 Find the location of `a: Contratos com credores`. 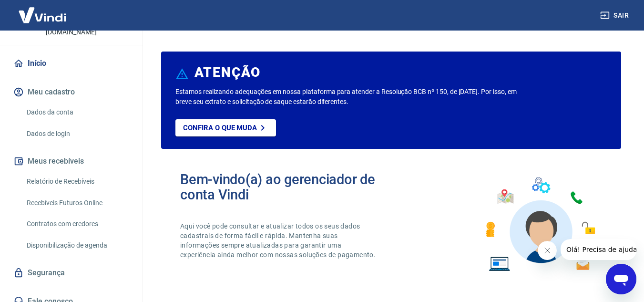

a: Contratos com credores is located at coordinates (77, 224).